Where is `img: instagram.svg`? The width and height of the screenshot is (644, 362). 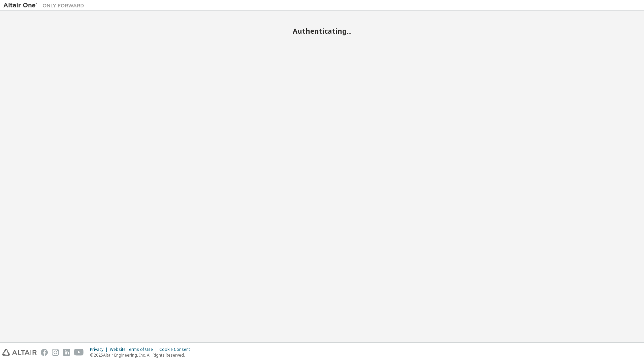
img: instagram.svg is located at coordinates (55, 352).